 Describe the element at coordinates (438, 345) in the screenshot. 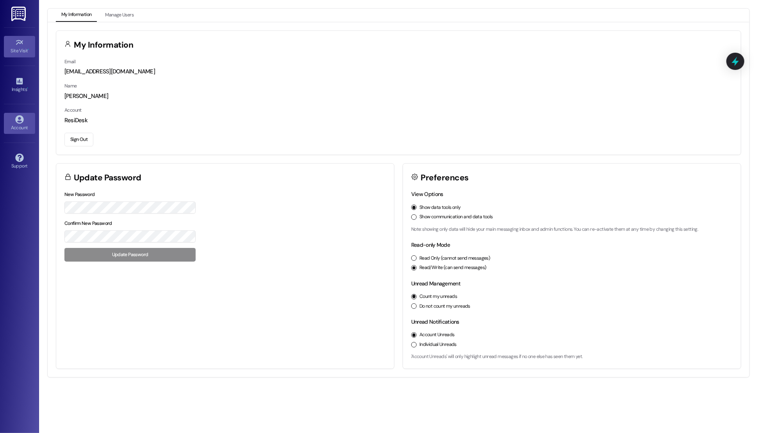

I see `label: Individual Unreads` at that location.